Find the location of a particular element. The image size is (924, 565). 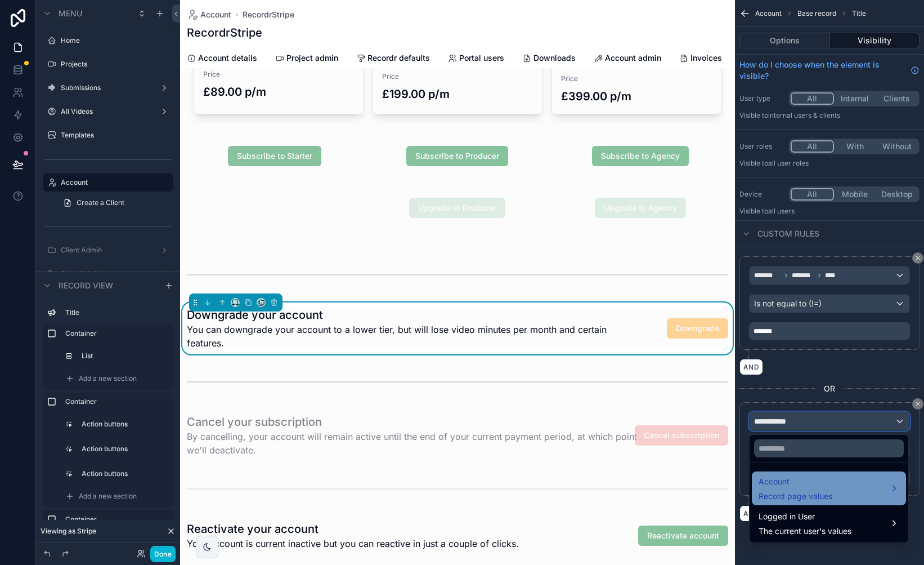

a: Downloads is located at coordinates (549, 59).